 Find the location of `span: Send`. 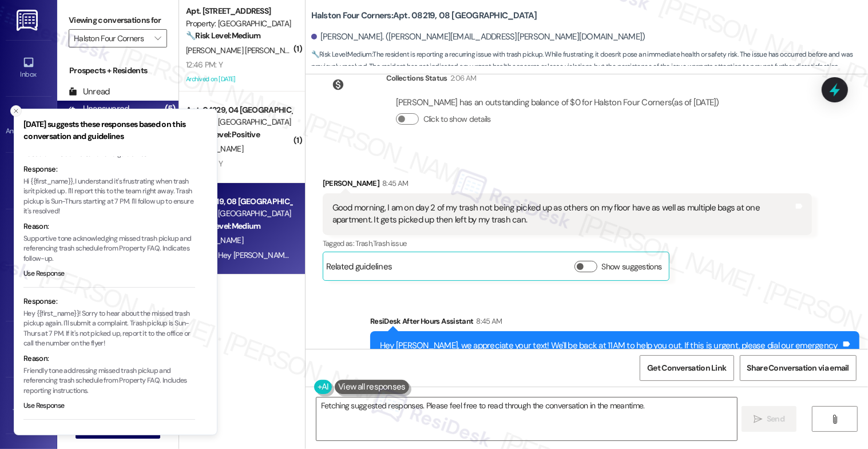

span: Send is located at coordinates (775, 418).